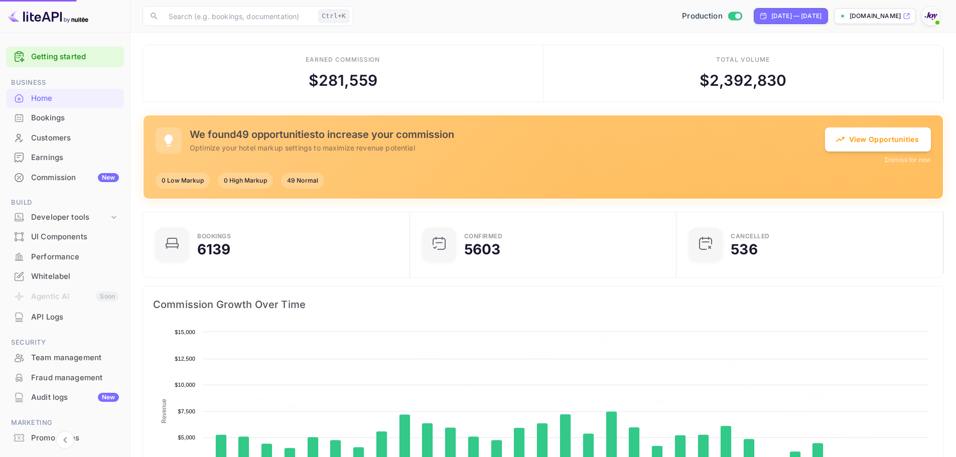 The height and width of the screenshot is (457, 956). What do you see at coordinates (65, 256) in the screenshot?
I see `a: Performance` at bounding box center [65, 256].